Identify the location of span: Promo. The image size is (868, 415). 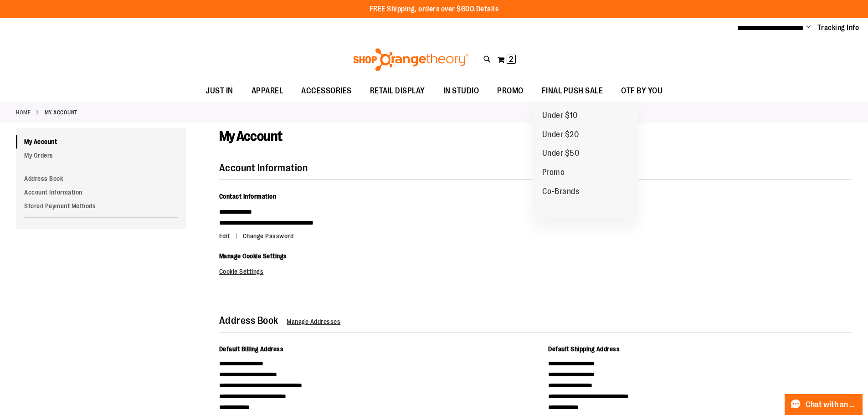
(554, 173).